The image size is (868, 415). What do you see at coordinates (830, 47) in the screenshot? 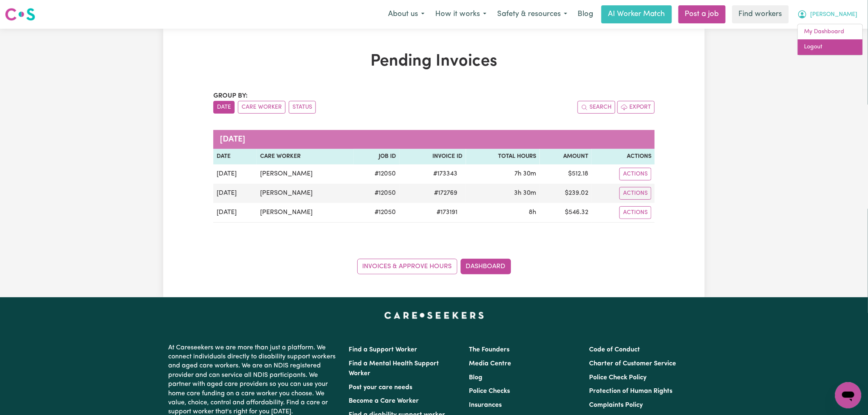
I see `a: Logout` at bounding box center [830, 47].